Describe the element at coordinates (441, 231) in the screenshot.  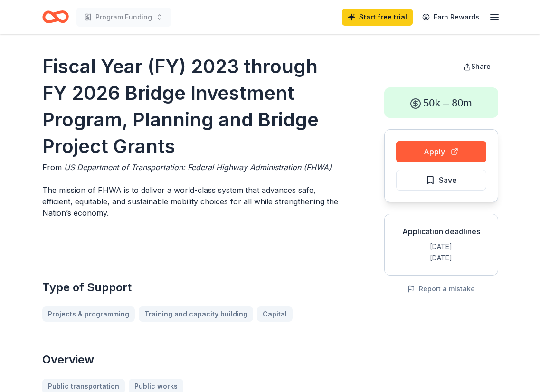
I see `div: Application deadlines` at that location.